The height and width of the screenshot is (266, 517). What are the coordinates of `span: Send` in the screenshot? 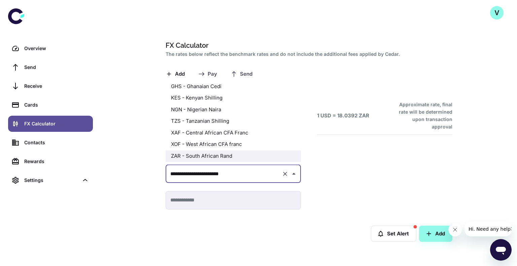 It's located at (246, 74).